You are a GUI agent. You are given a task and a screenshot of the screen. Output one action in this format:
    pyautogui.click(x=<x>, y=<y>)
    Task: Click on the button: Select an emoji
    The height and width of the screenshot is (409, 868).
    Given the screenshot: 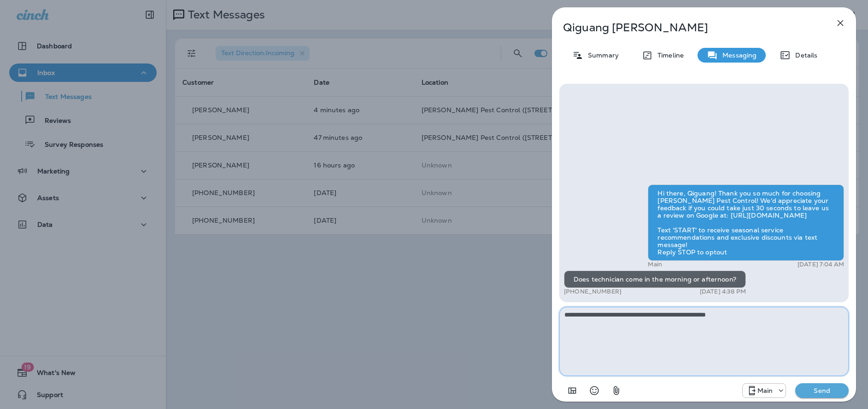 What is the action you would take?
    pyautogui.click(x=594, y=391)
    